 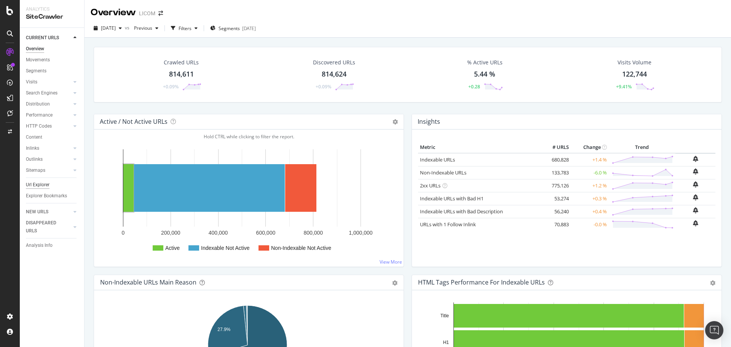 I want to click on a: Distribution, so click(x=48, y=104).